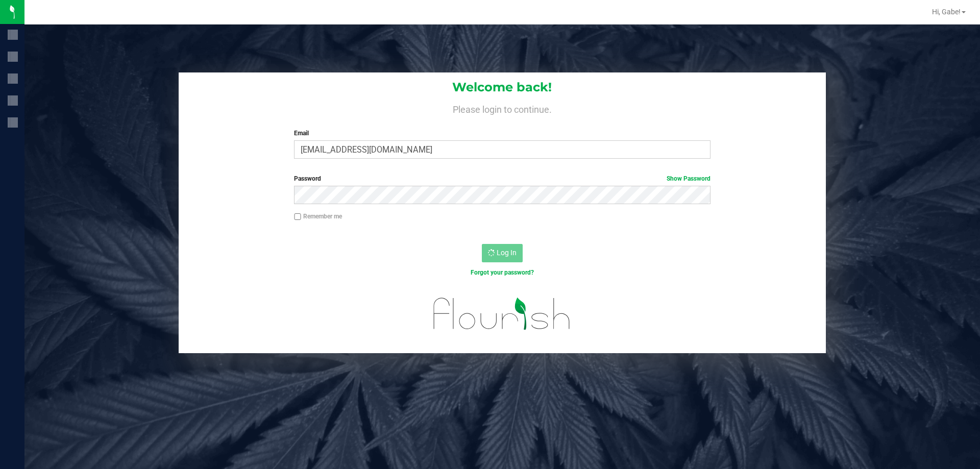  I want to click on h1: Welcome back!, so click(502, 87).